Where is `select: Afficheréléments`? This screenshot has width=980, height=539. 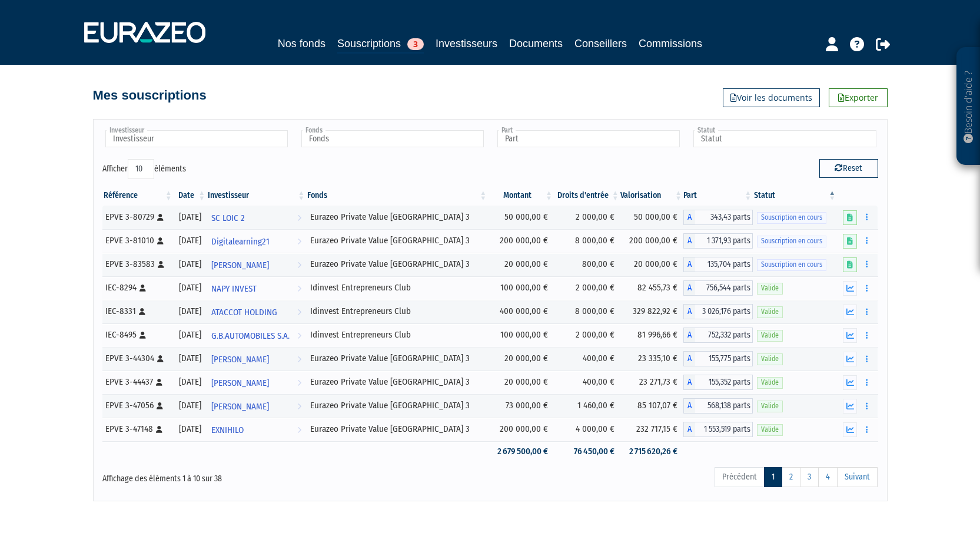
select: Afficheréléments is located at coordinates (141, 169).